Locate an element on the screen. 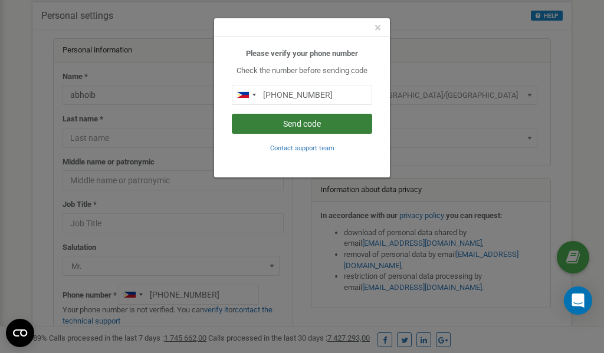  div: Open Intercom Messenger is located at coordinates (578, 301).